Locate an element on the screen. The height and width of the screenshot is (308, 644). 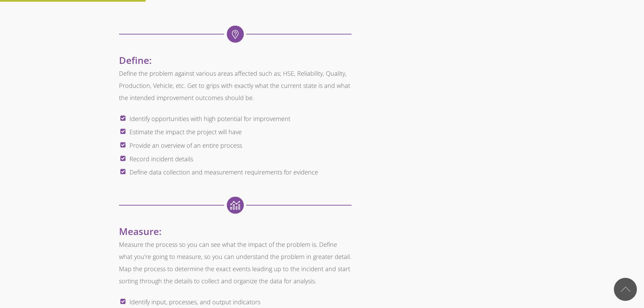
h3: Measure: is located at coordinates (235, 232).